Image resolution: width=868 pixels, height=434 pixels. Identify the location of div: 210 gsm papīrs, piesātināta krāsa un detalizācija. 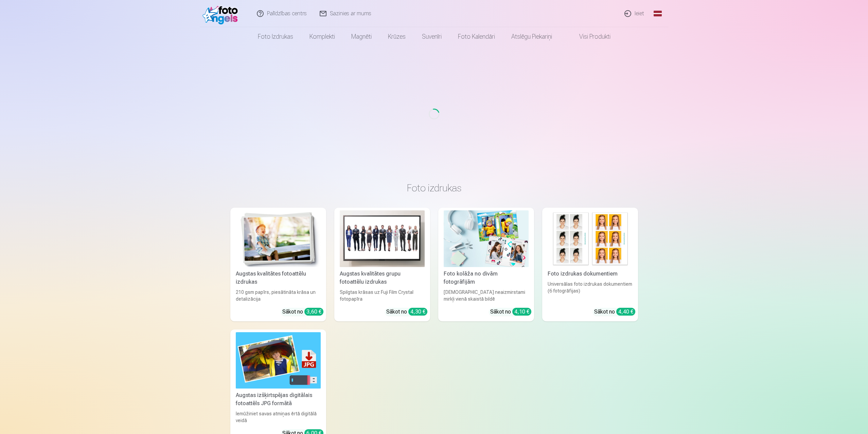
(278, 296).